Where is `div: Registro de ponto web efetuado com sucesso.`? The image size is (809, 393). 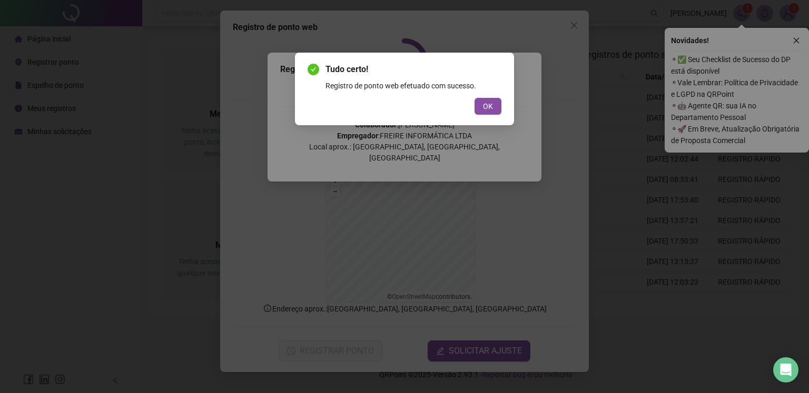
div: Registro de ponto web efetuado com sucesso. is located at coordinates (413, 86).